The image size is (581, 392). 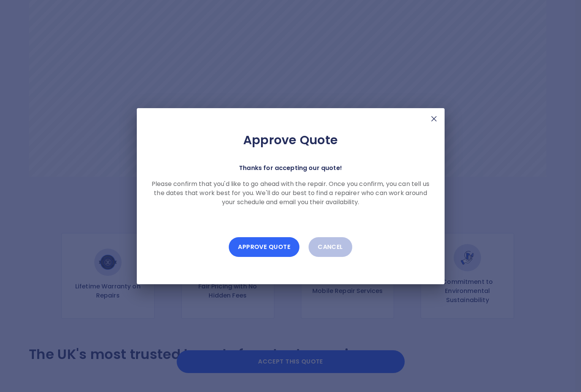 What do you see at coordinates (434, 119) in the screenshot?
I see `img: X Mark` at bounding box center [434, 119].